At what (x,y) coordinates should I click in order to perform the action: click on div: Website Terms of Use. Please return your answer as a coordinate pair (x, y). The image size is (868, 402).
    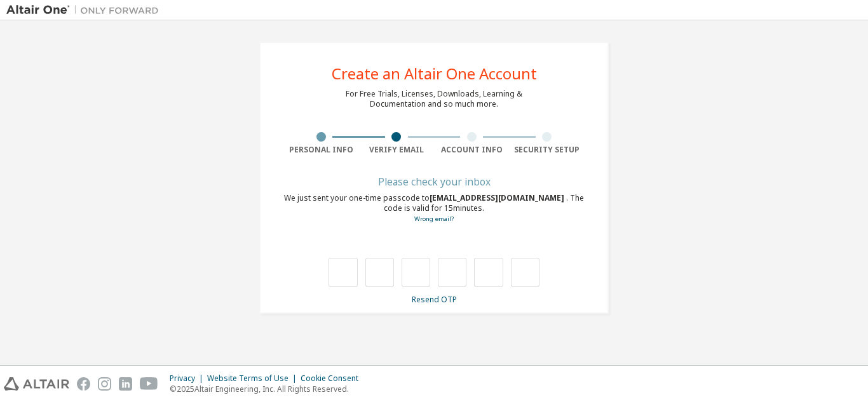
    Looking at the image, I should click on (254, 378).